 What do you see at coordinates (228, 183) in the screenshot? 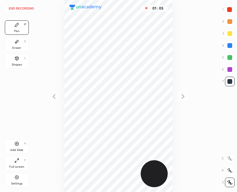
I see `div: Z` at bounding box center [228, 183].